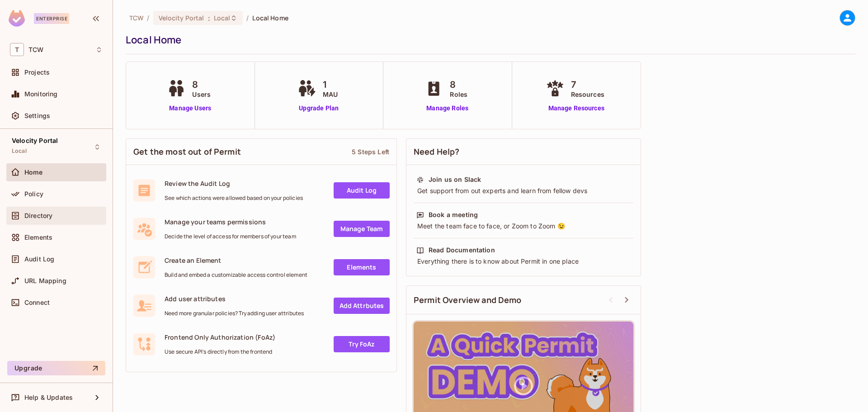 The width and height of the screenshot is (868, 412). What do you see at coordinates (230, 237) in the screenshot?
I see `span: Decide the level of access for members of your team` at bounding box center [230, 237].